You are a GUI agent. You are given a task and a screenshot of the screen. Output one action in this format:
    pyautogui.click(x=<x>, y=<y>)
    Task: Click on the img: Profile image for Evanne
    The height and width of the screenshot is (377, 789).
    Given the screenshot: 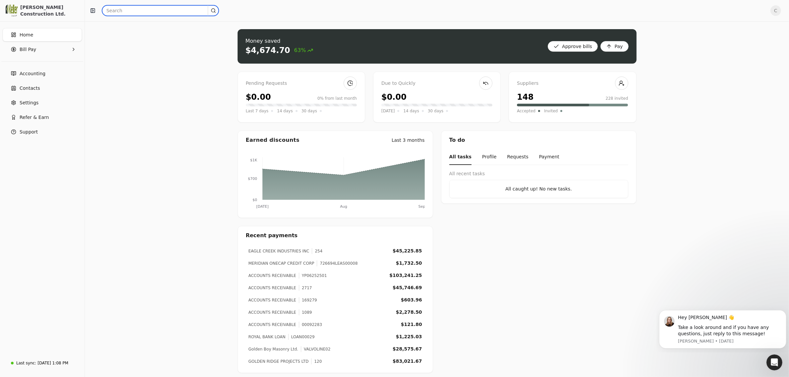 What is the action you would take?
    pyautogui.click(x=13, y=17)
    